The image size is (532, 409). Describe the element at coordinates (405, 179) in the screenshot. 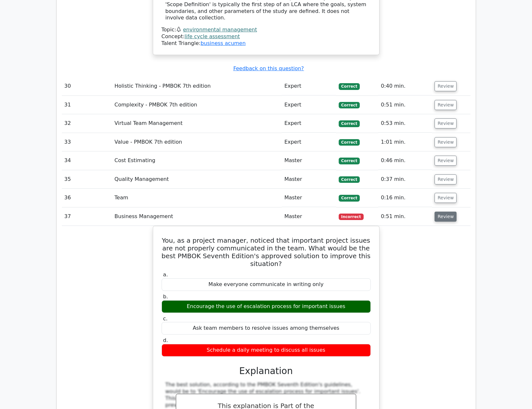

I see `td: 0:37 min.` at that location.